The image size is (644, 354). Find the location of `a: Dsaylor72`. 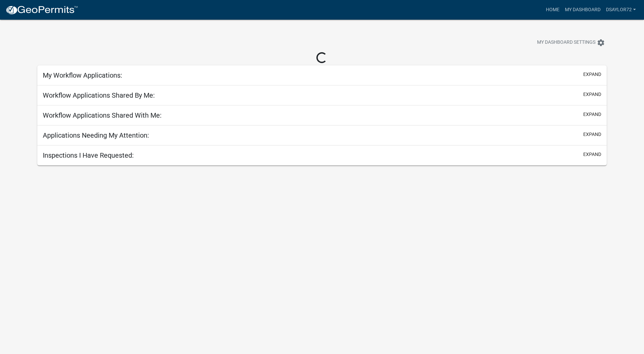

a: Dsaylor72 is located at coordinates (621, 10).